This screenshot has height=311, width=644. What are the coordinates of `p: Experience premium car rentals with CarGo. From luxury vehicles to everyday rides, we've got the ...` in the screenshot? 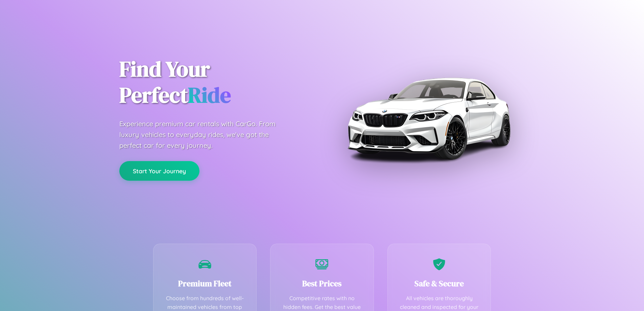 It's located at (204, 135).